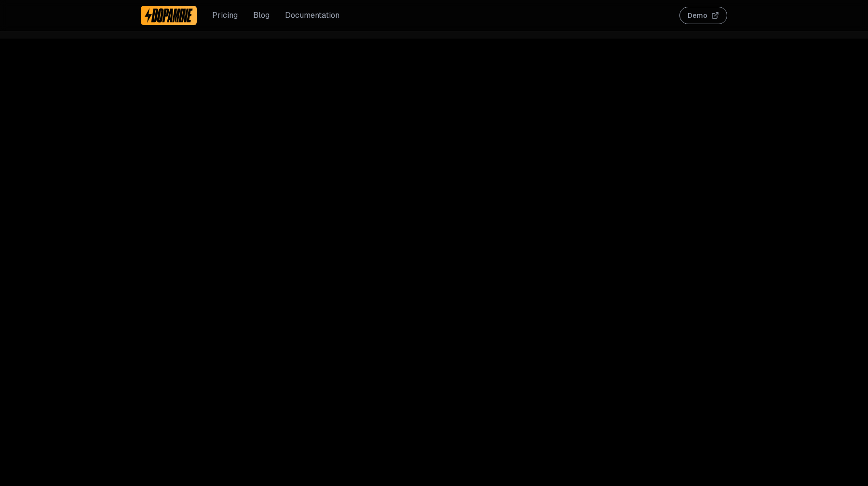  What do you see at coordinates (169, 15) in the screenshot?
I see `img: Dopamine` at bounding box center [169, 15].